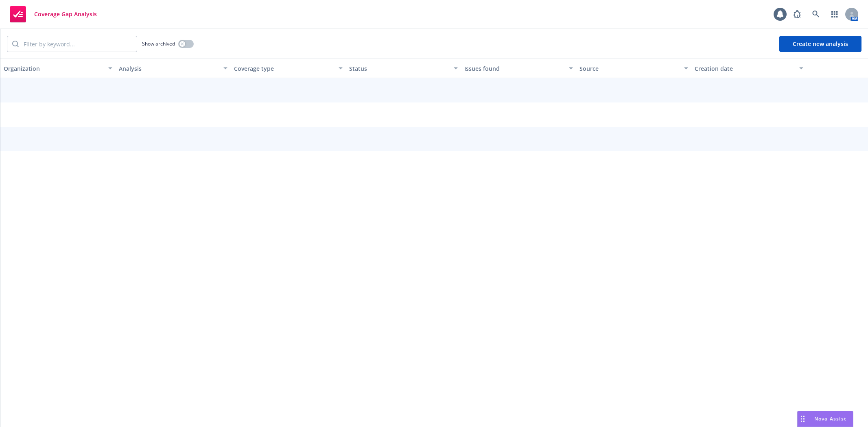 The height and width of the screenshot is (427, 868). Describe the element at coordinates (634, 68) in the screenshot. I see `button: Source` at that location.